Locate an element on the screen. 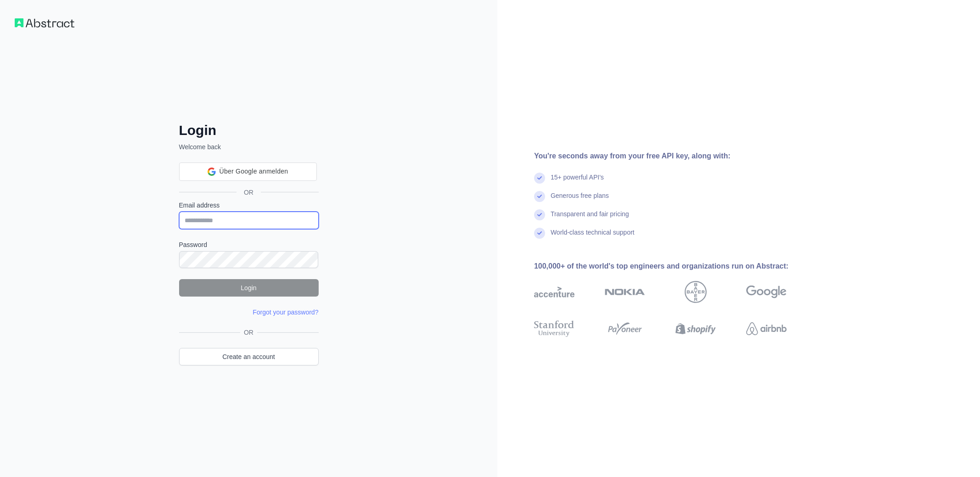 This screenshot has height=477, width=980. img: Workflow is located at coordinates (44, 23).